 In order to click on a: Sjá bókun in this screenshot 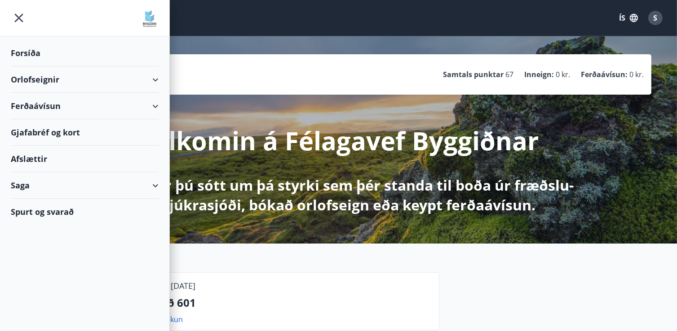, I will do `click(167, 320)`.